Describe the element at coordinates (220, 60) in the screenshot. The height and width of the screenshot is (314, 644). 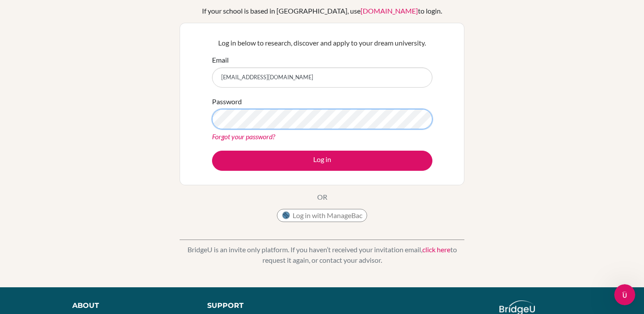
I see `label: Email` at that location.